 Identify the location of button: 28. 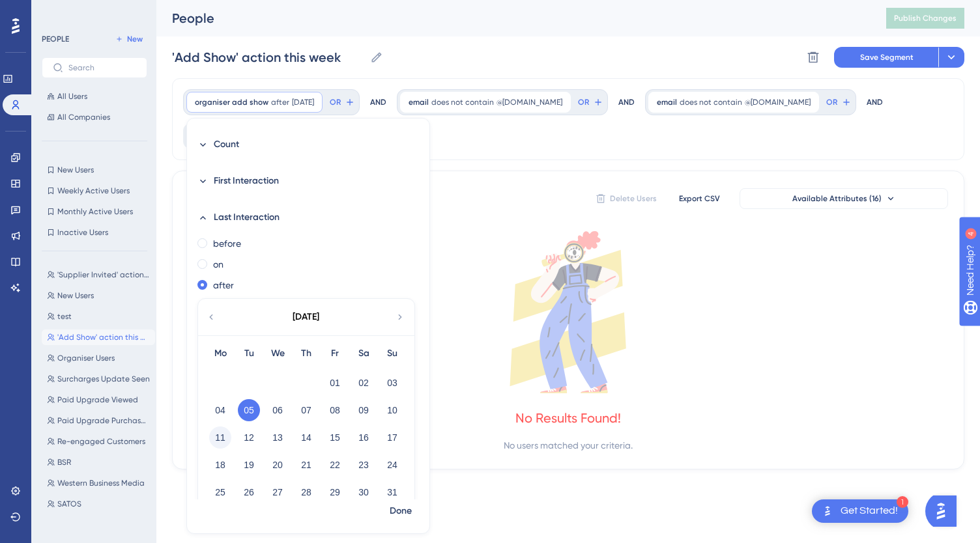
(306, 493).